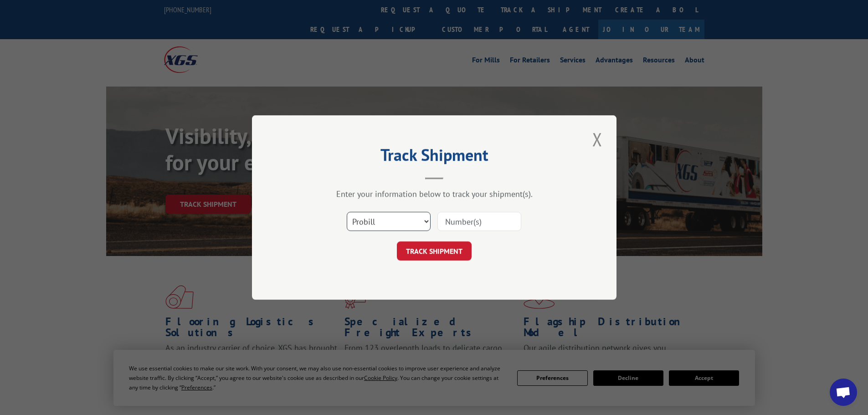  What do you see at coordinates (480, 222) in the screenshot?
I see `input: Number(s)` at bounding box center [480, 222].